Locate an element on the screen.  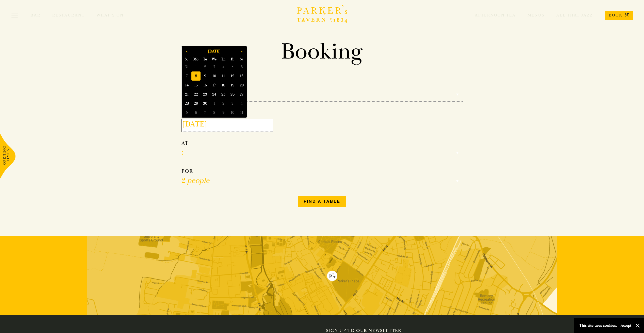
span: Su is located at coordinates (187, 59).